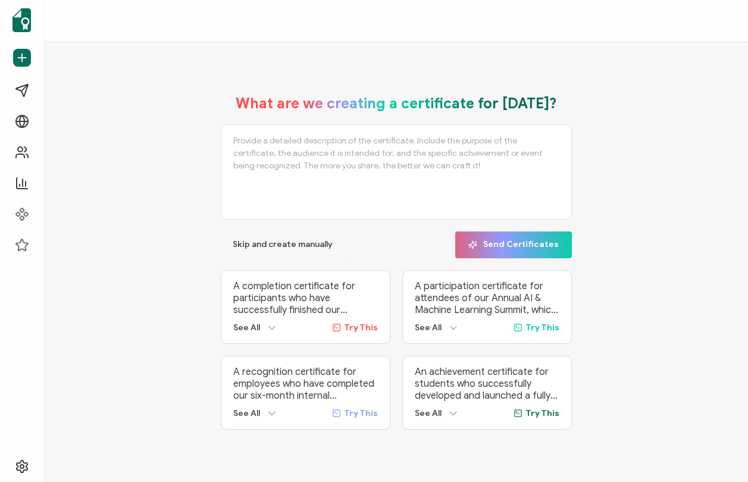 This screenshot has height=482, width=748. What do you see at coordinates (283, 244) in the screenshot?
I see `button: Skip and create manually` at bounding box center [283, 244].